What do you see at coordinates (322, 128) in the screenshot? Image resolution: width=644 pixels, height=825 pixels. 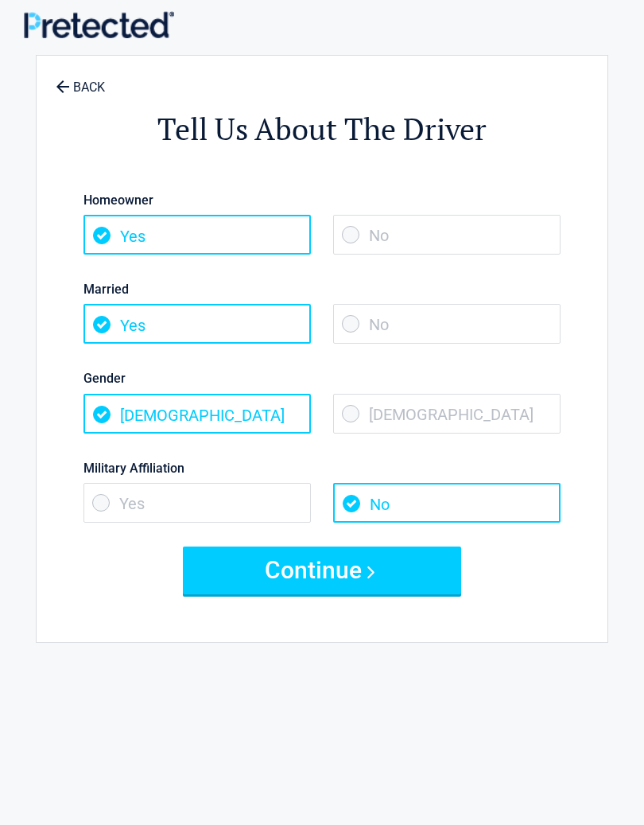 I see `h2: Tell Us About The Driver` at bounding box center [322, 128].